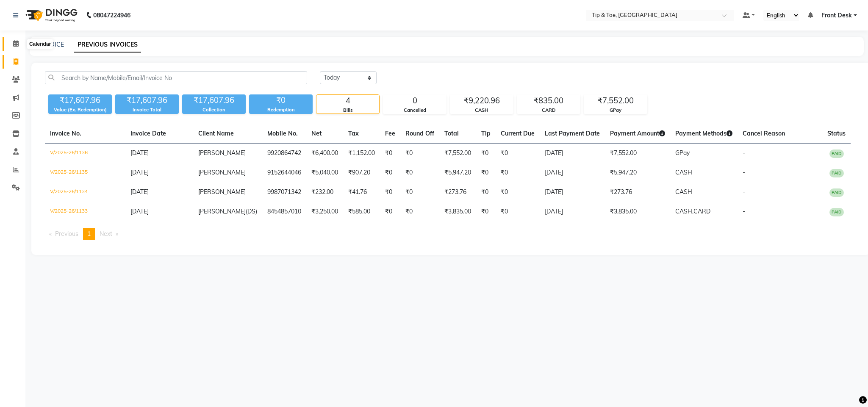 Image resolution: width=868 pixels, height=407 pixels. I want to click on span: Round Off, so click(420, 133).